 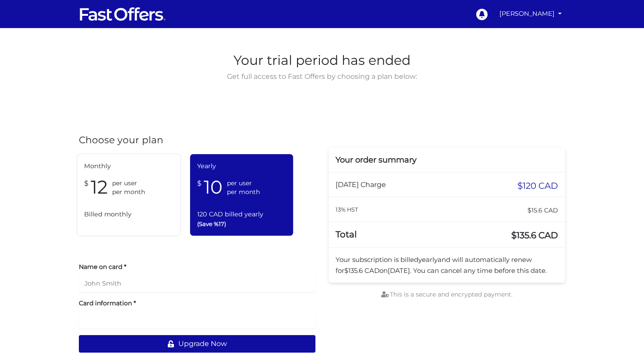 I want to click on label: Card information *, so click(x=197, y=303).